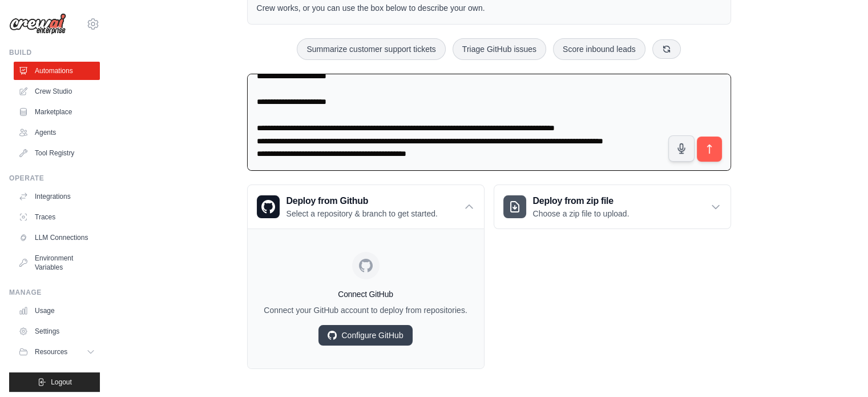  What do you see at coordinates (51, 352) in the screenshot?
I see `span: Resources` at bounding box center [51, 352].